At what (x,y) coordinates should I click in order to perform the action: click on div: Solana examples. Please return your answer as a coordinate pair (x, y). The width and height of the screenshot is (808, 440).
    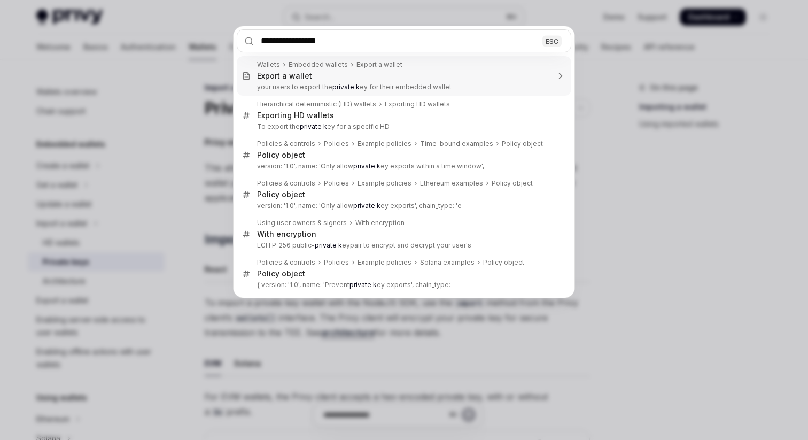
    Looking at the image, I should click on (448, 263).